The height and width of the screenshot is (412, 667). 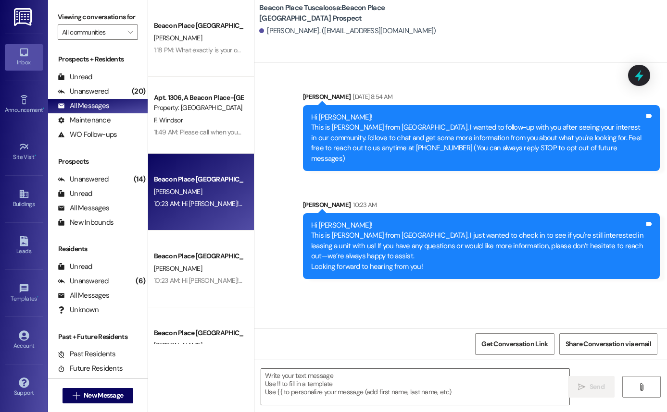 What do you see at coordinates (98, 337) in the screenshot?
I see `div: Past + Future Residents` at bounding box center [98, 337].